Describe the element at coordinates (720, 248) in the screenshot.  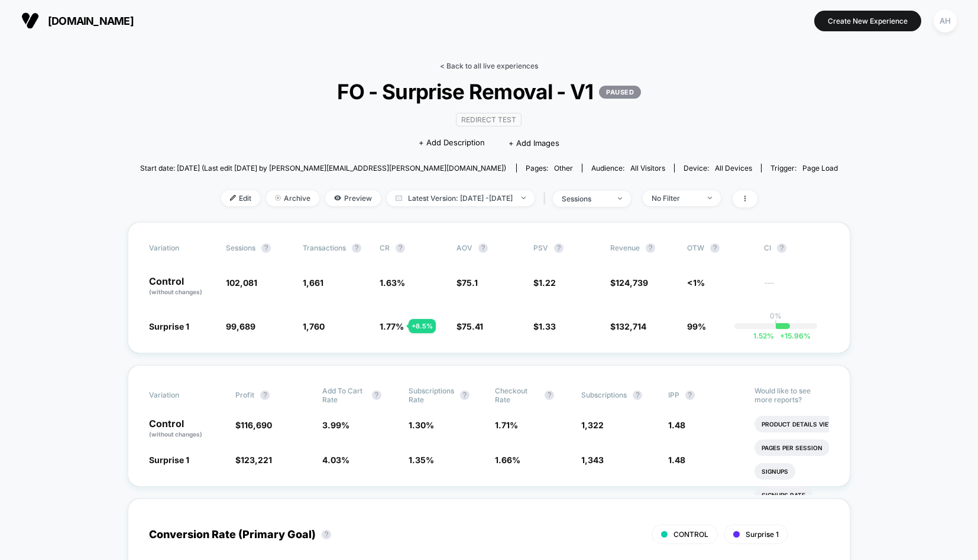
I see `span: OTW` at that location.